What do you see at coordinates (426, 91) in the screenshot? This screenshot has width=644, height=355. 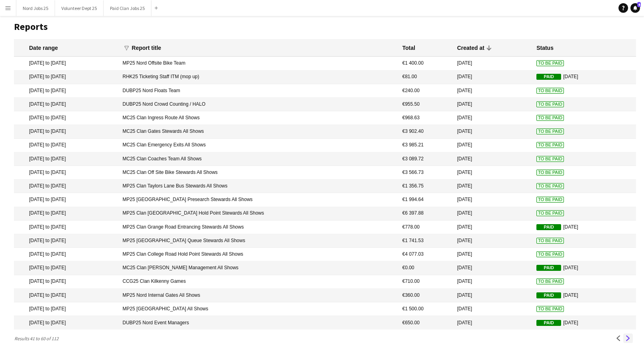 I see `mat-cell: €240.00` at bounding box center [426, 91].